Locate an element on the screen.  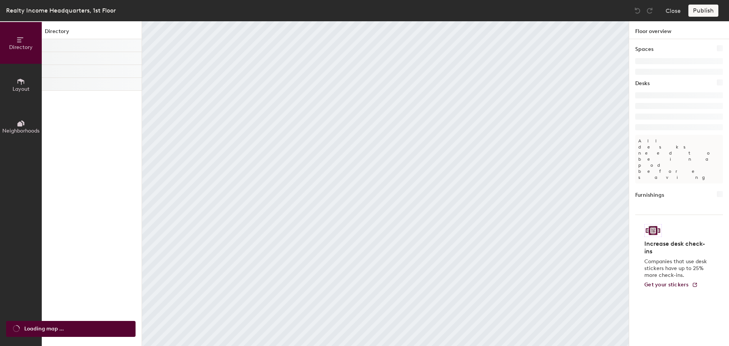
span: Neighborhoods is located at coordinates (21, 131).